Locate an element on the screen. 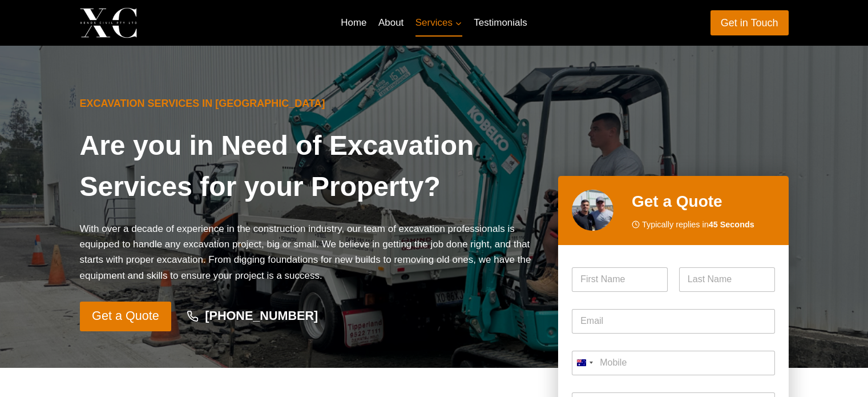 This screenshot has width=868, height=397. a: Get in Touch is located at coordinates (749, 23).